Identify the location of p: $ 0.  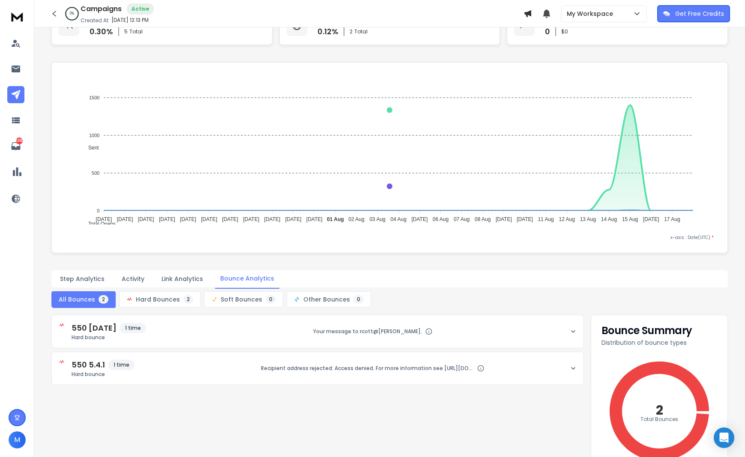
(565, 32).